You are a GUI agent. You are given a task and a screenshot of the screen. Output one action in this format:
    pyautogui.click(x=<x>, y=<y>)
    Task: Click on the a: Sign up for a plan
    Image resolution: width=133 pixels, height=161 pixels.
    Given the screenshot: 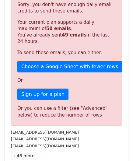 What is the action you would take?
    pyautogui.click(x=43, y=94)
    